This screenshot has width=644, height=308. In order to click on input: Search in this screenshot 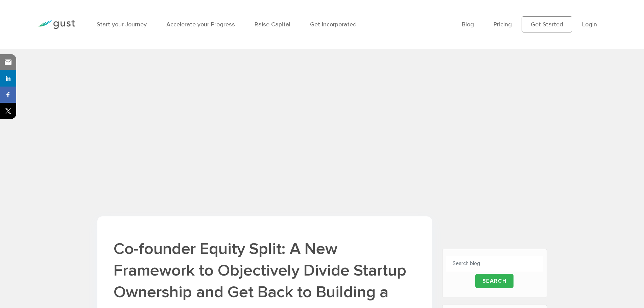, I will do `click(495, 281)`.